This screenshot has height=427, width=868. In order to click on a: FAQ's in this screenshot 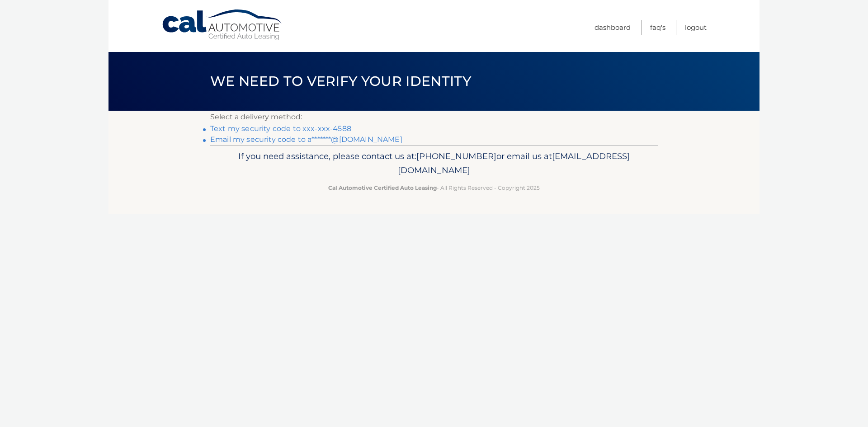, I will do `click(658, 27)`.